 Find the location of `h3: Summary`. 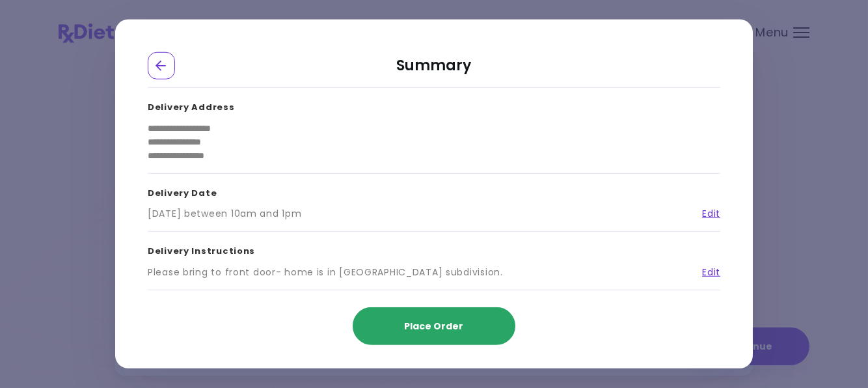

h3: Summary is located at coordinates (434, 307).